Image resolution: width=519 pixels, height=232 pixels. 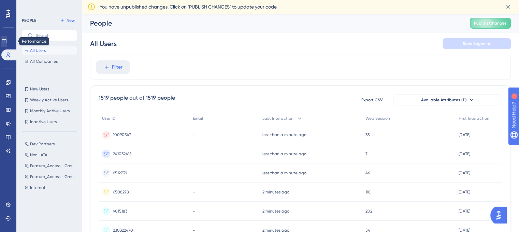 What do you see at coordinates (39, 155) in the screenshot?
I see `span: Non-IATA` at bounding box center [39, 155].